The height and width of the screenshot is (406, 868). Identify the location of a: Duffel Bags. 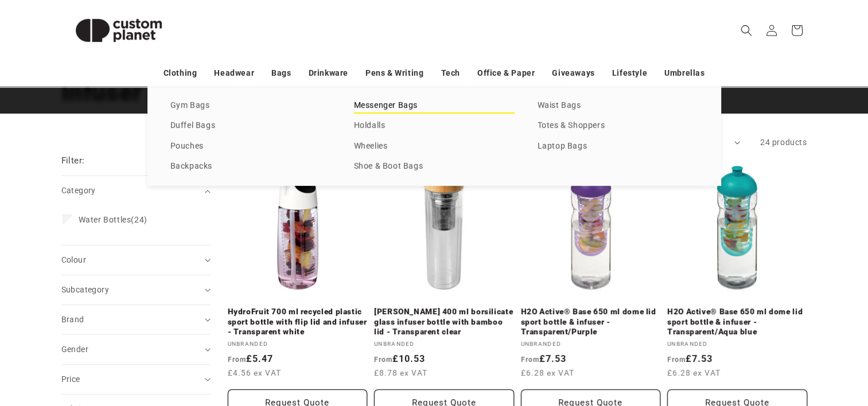
(251, 126).